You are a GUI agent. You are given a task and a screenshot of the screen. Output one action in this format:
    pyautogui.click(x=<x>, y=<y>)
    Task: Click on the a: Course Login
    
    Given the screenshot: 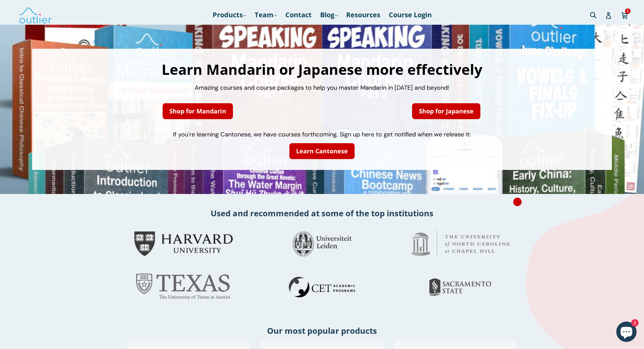 What is the action you would take?
    pyautogui.click(x=410, y=15)
    